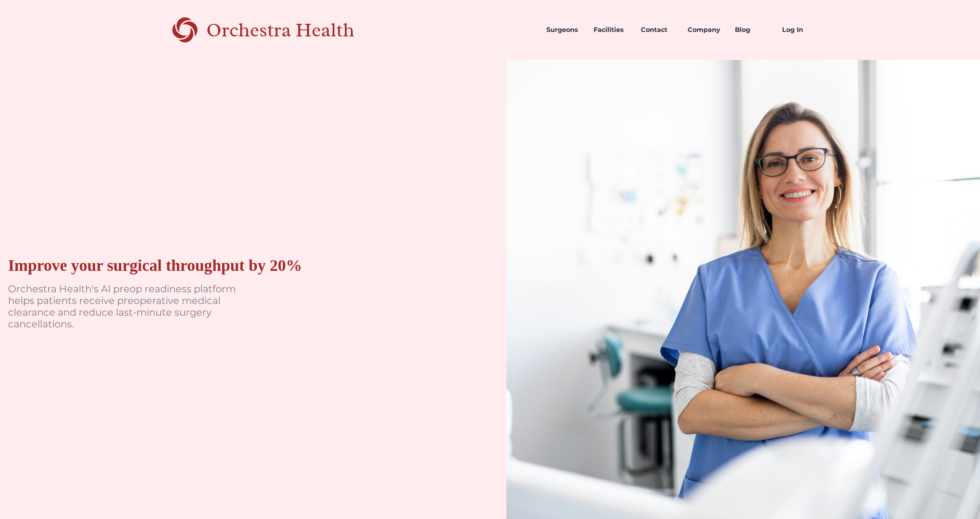 This screenshot has width=980, height=519. What do you see at coordinates (129, 306) in the screenshot?
I see `p: Orchestra Health's AI preop readiness platform helps patients receive preoperative medical cleara...` at bounding box center [129, 306].